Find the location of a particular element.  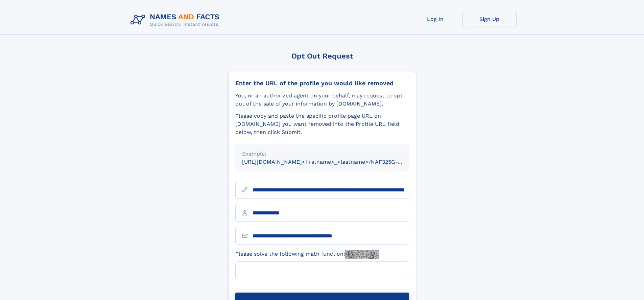

img: Logo Names and Facts is located at coordinates (176, 20).